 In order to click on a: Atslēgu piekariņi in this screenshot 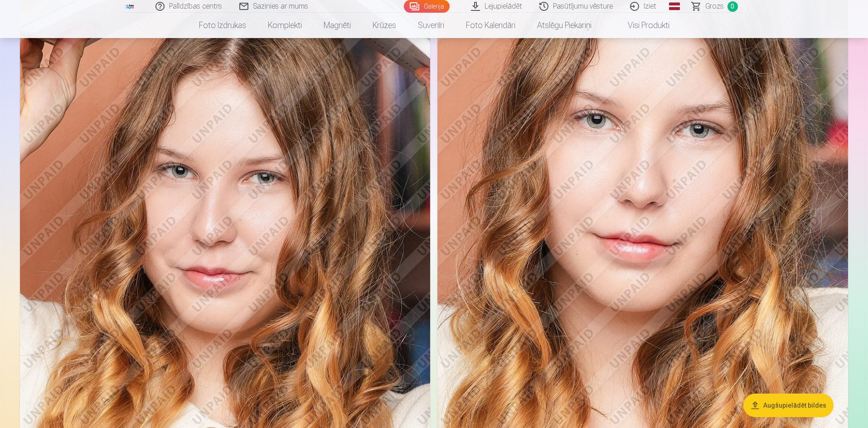, I will do `click(564, 25)`.